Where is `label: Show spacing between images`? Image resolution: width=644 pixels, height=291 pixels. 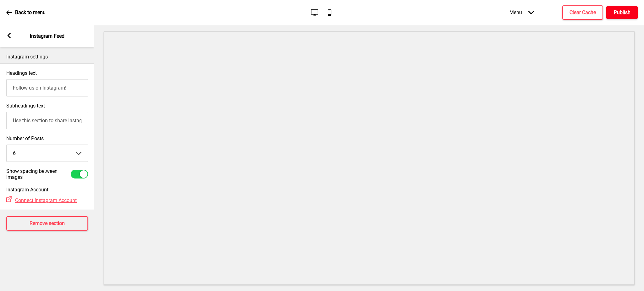
label: Show spacing between images is located at coordinates (38, 174).